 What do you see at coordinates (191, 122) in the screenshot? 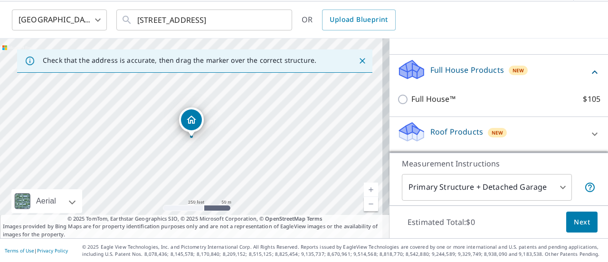
I see `div: Dropped pin, building 1, Residential property, 6709 N 118th Ave Omaha, NE 68164` at bounding box center [191, 122].